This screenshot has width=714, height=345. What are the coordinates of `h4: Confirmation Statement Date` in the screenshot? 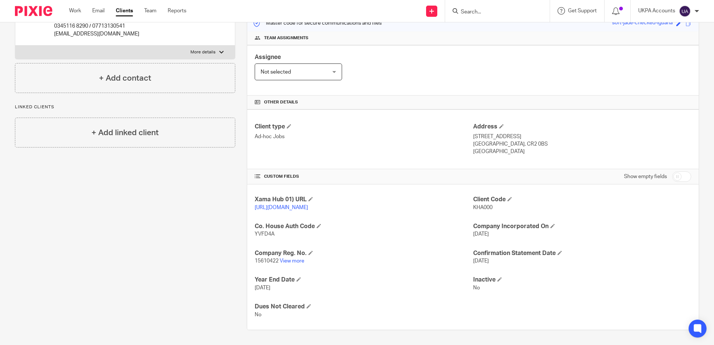 It's located at (582, 253).